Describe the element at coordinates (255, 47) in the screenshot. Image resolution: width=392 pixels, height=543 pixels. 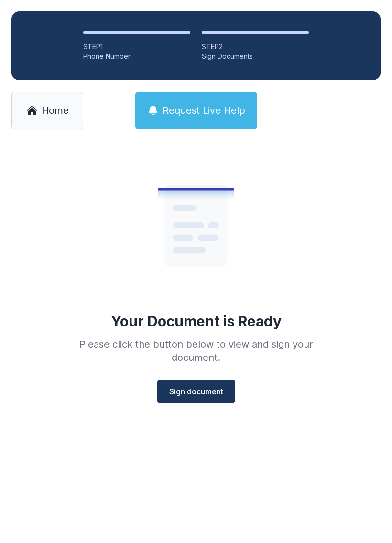
I see `div: STEP 2` at that location.